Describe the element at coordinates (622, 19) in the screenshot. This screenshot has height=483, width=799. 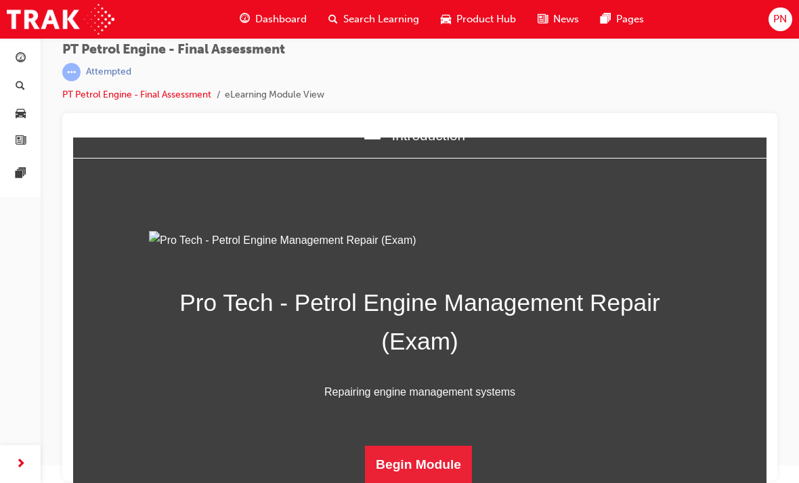
I see `a: pages-iconPages` at that location.